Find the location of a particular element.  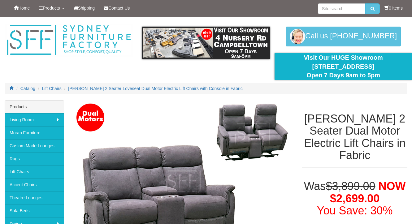

font: You Save: 30% is located at coordinates (354, 210).